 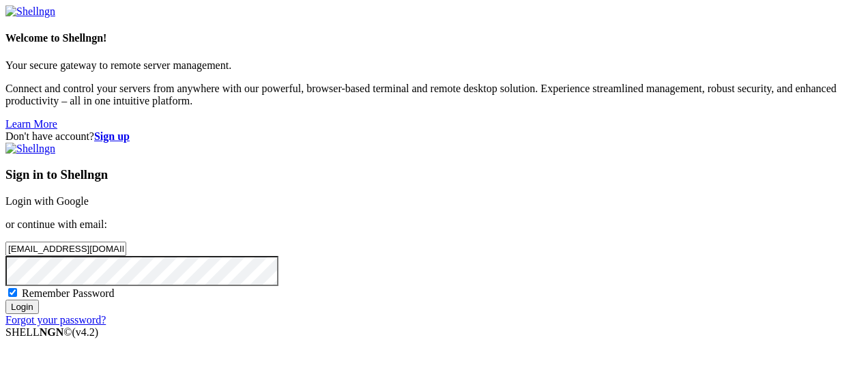 I want to click on a: Learn More, so click(x=32, y=123).